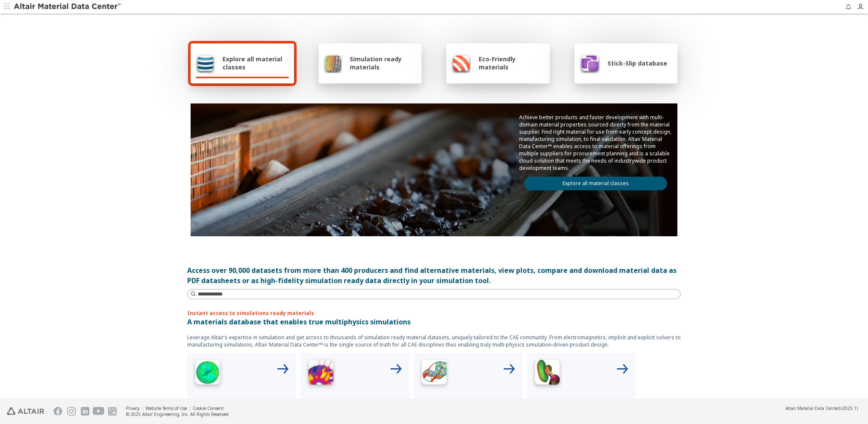  Describe the element at coordinates (166, 409) in the screenshot. I see `a: Website Terms of Use` at that location.